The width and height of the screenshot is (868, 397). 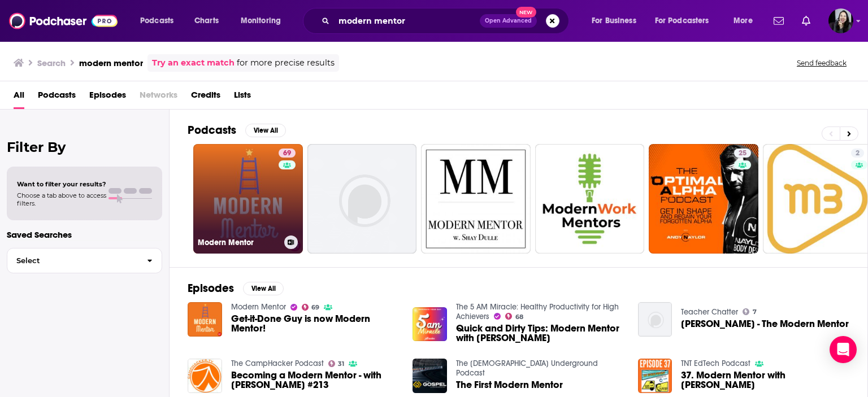 What do you see at coordinates (211, 288) in the screenshot?
I see `h2: Episodes` at bounding box center [211, 288].